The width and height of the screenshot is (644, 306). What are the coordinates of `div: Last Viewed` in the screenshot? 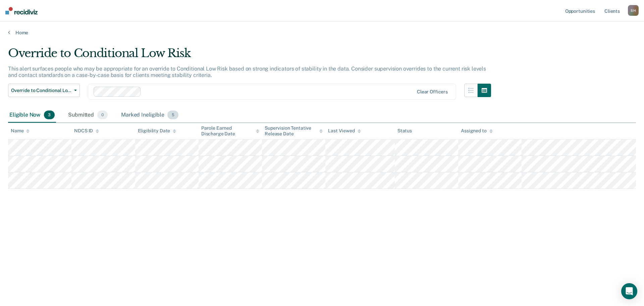 It's located at (344, 130).